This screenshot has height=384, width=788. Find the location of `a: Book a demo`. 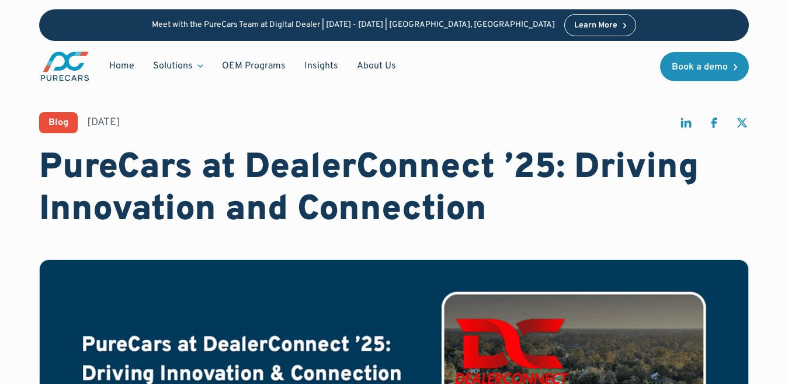

a: Book a demo is located at coordinates (705, 67).